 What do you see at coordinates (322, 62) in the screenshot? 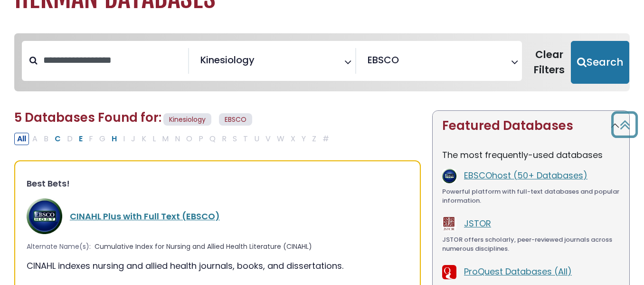
I see `nav: Search filters` at bounding box center [322, 62].